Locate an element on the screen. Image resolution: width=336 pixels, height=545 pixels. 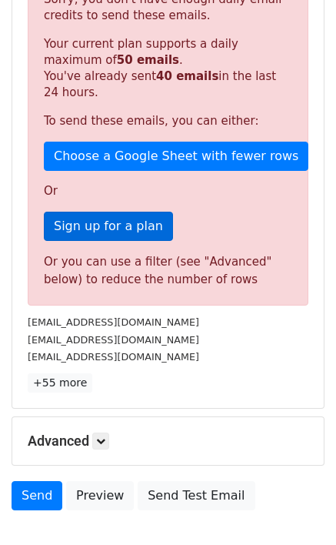
p: Your current plan supports a daily maximum of . You've already sent in the last 24 hours. is located at coordinates (168, 68).